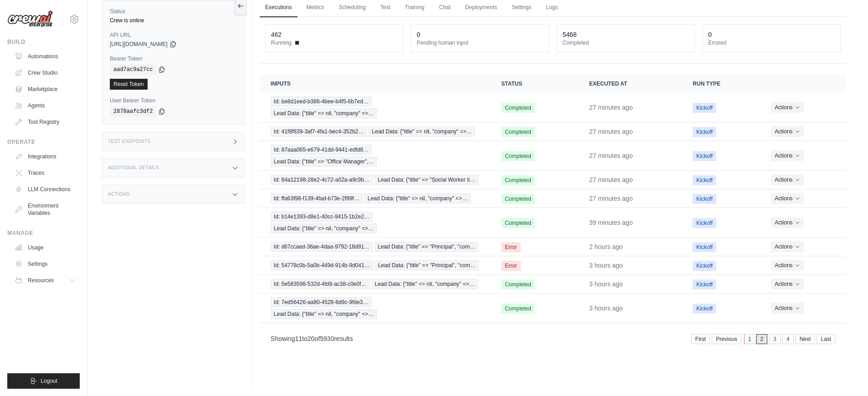 This screenshot has height=396, width=868. I want to click on span: Id: b14e1393-d8e1-40cc-9415-1b2e2…, so click(322, 217).